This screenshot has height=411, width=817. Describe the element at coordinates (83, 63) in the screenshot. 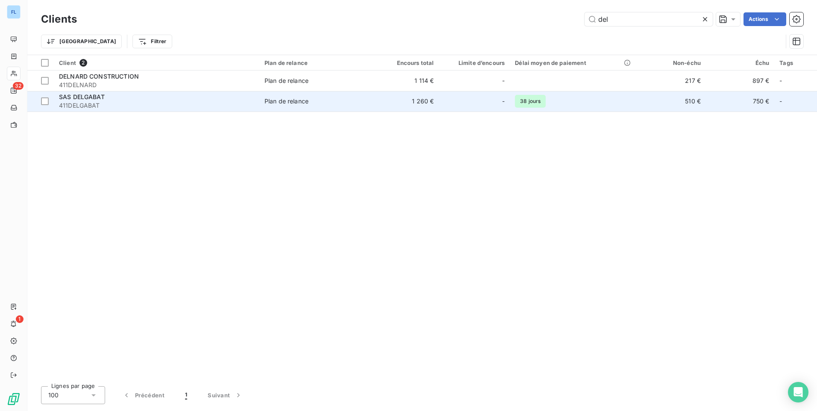

I see `span: 2` at that location.